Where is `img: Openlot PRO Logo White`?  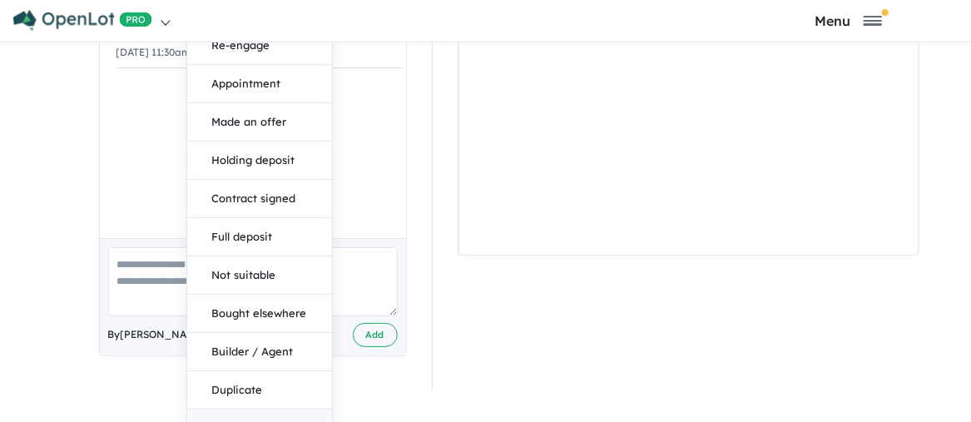 img: Openlot PRO Logo White is located at coordinates (82, 20).